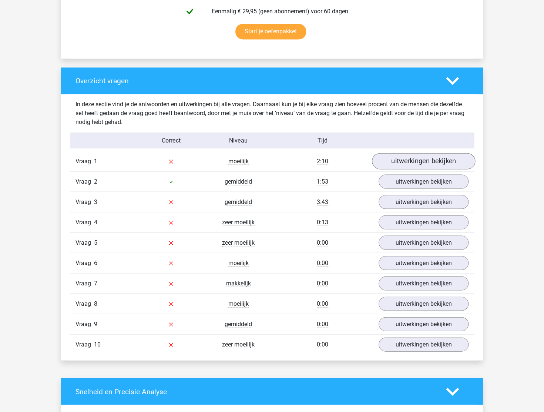  I want to click on div: In deze sectie vind je de antwoorden en uitwerkingen bij alle vragen. Daarnaast kun je bij elke v..., so click(272, 113).